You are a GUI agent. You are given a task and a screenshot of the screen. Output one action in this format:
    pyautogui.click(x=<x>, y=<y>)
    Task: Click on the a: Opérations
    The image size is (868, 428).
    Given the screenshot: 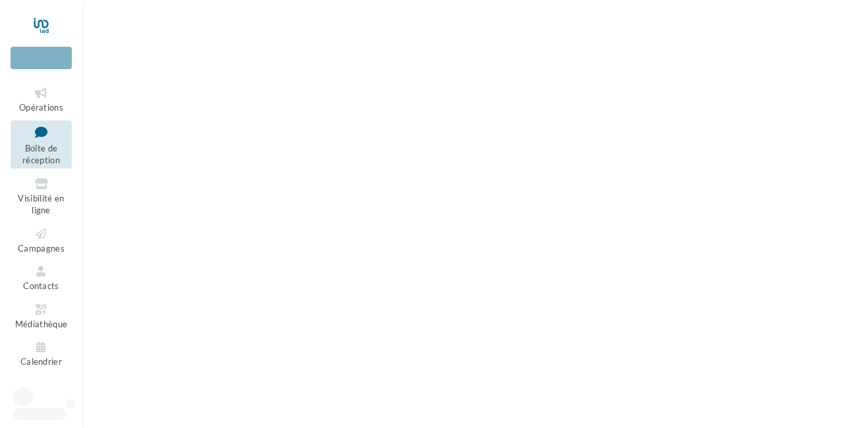 What is the action you would take?
    pyautogui.click(x=41, y=99)
    